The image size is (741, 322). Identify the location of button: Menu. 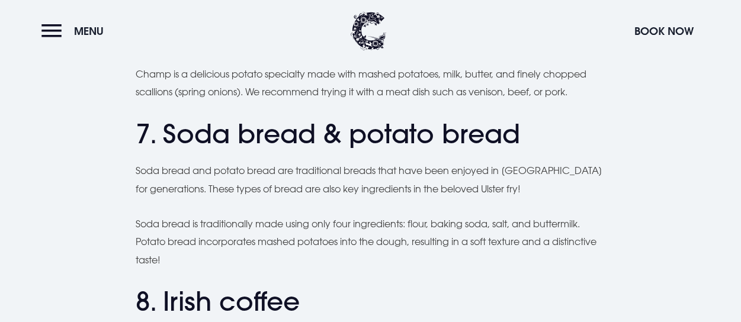
(75, 31).